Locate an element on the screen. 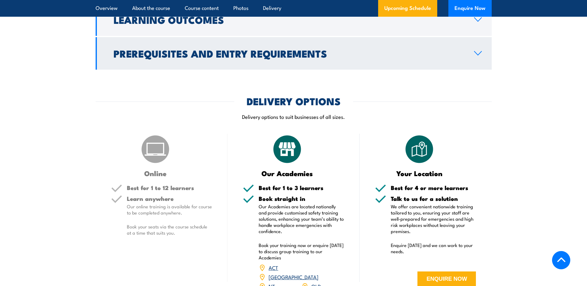  h3: Your Location is located at coordinates (420, 173).